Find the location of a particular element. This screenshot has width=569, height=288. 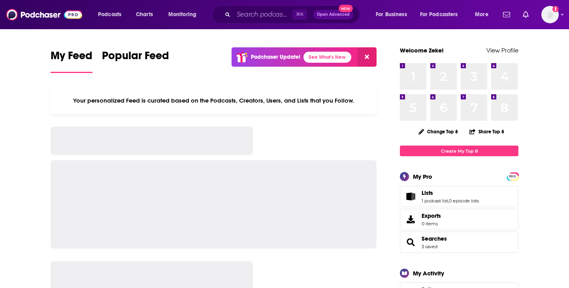

span: ⌘ K is located at coordinates (300, 15).